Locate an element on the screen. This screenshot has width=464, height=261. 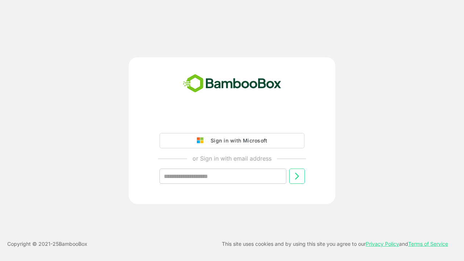
a: Privacy Policy is located at coordinates (382, 244).